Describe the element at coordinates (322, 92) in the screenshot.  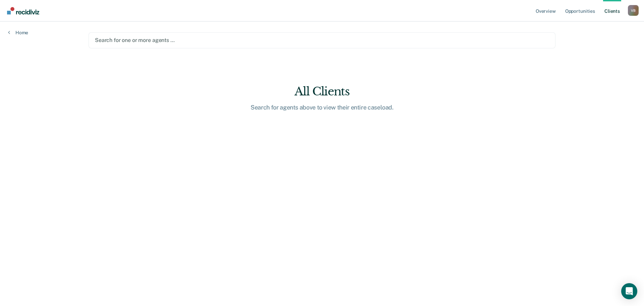
I see `div: All Clients` at that location.